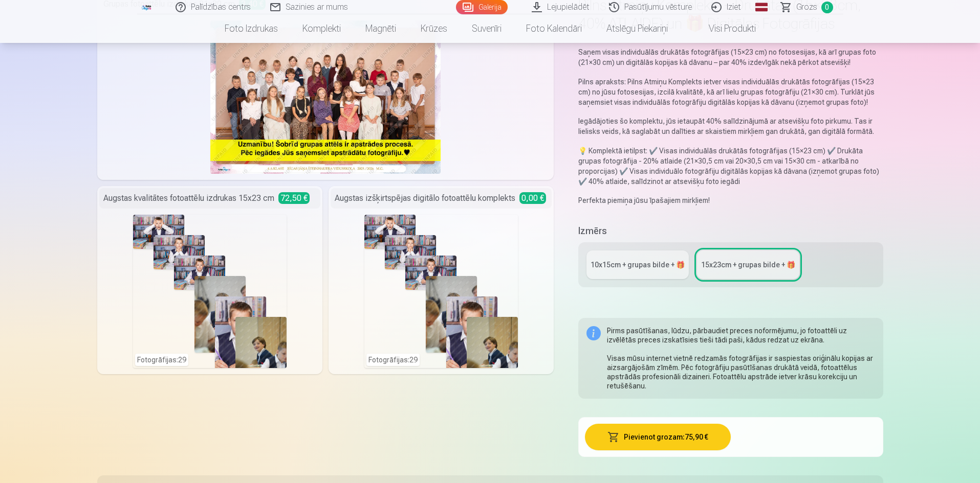 Image resolution: width=980 pixels, height=483 pixels. I want to click on a: Visi produkti, so click(724, 29).